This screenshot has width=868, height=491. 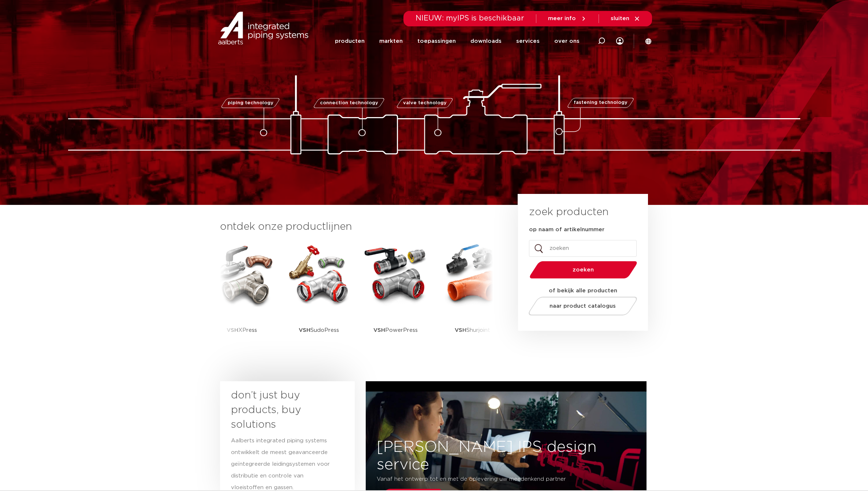 What do you see at coordinates (251, 103) in the screenshot?
I see `span: piping technology` at bounding box center [251, 103].